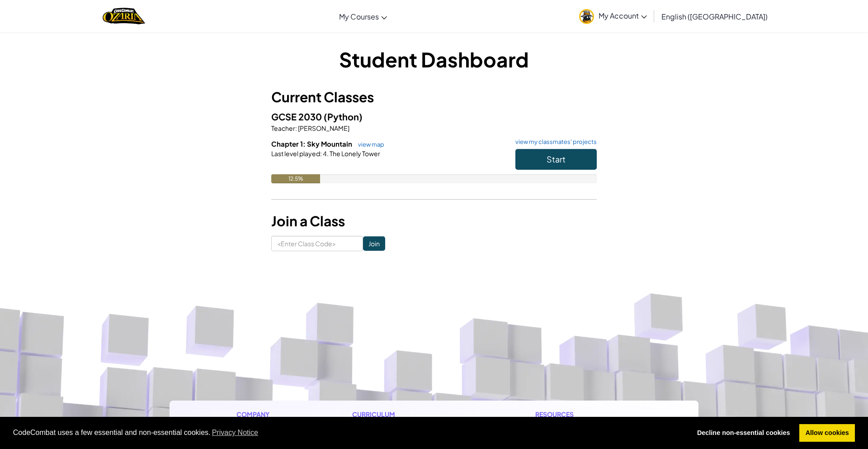 This screenshot has width=868, height=449. What do you see at coordinates (586, 16) in the screenshot?
I see `img: avatar` at bounding box center [586, 16].